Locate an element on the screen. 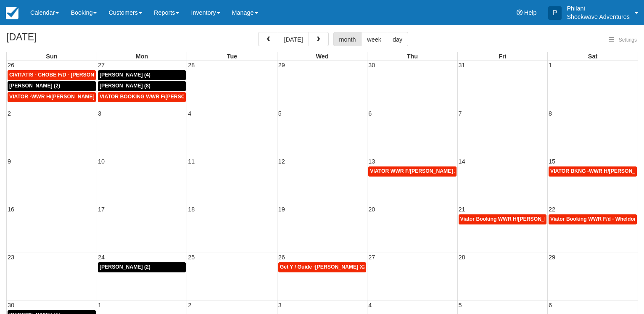 This screenshot has width=644, height=314. a: Viator Booking WWR F/d - Wheldon, April X 3 (3) is located at coordinates (593, 220).